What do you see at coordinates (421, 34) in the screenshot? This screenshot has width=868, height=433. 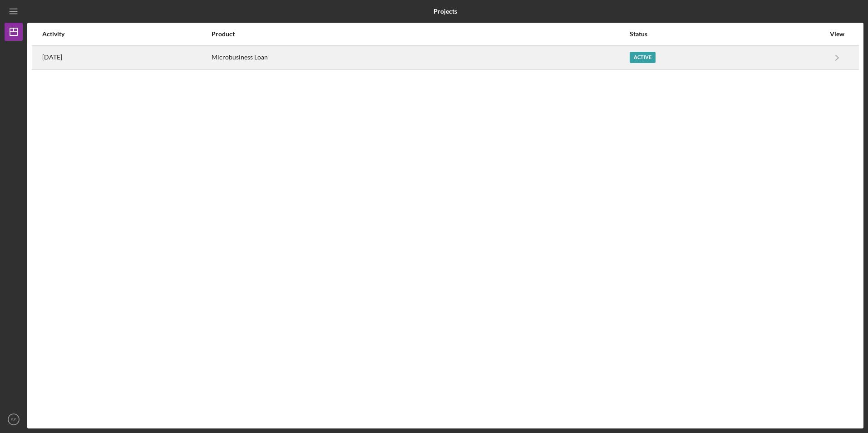 I see `div: Product` at bounding box center [421, 34].